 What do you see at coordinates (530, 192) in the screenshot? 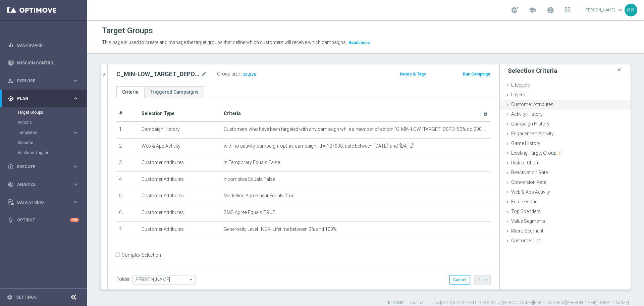
I see `span: Web & App Activity` at bounding box center [530, 192].